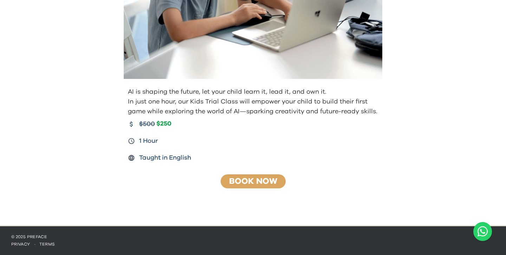  I want to click on a: Chat with us on WhatsApp, so click(482, 232).